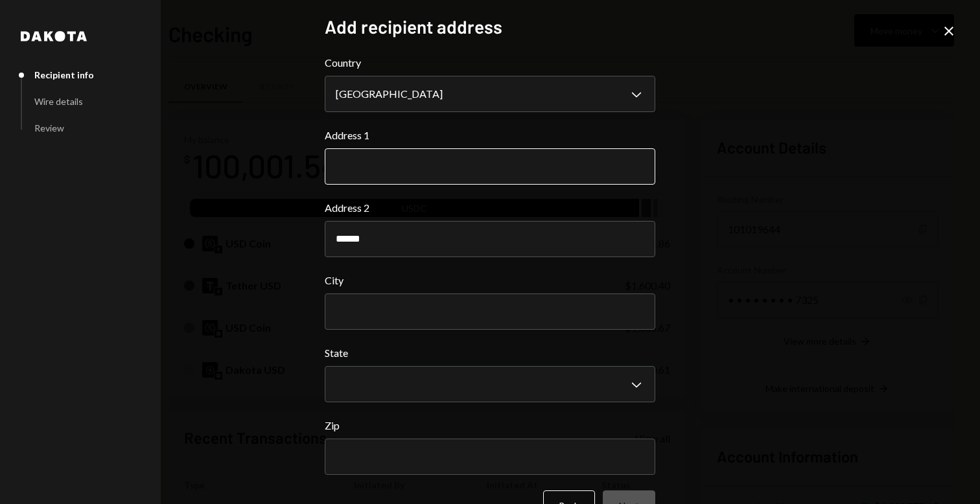 Image resolution: width=980 pixels, height=504 pixels. Describe the element at coordinates (64, 74) in the screenshot. I see `div: Recipient info` at that location.